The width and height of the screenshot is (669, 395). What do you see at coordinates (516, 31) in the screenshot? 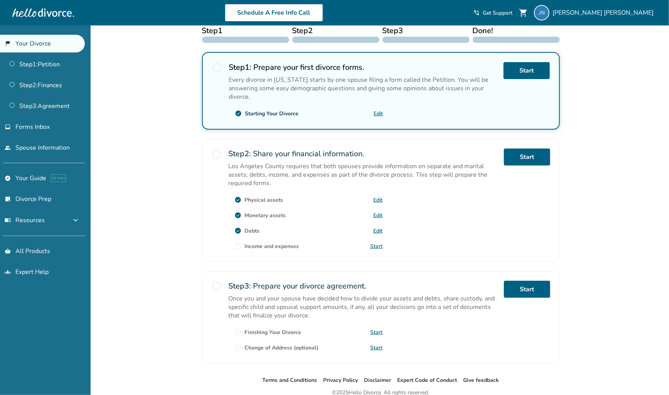
I see `span: Done!` at bounding box center [516, 31].